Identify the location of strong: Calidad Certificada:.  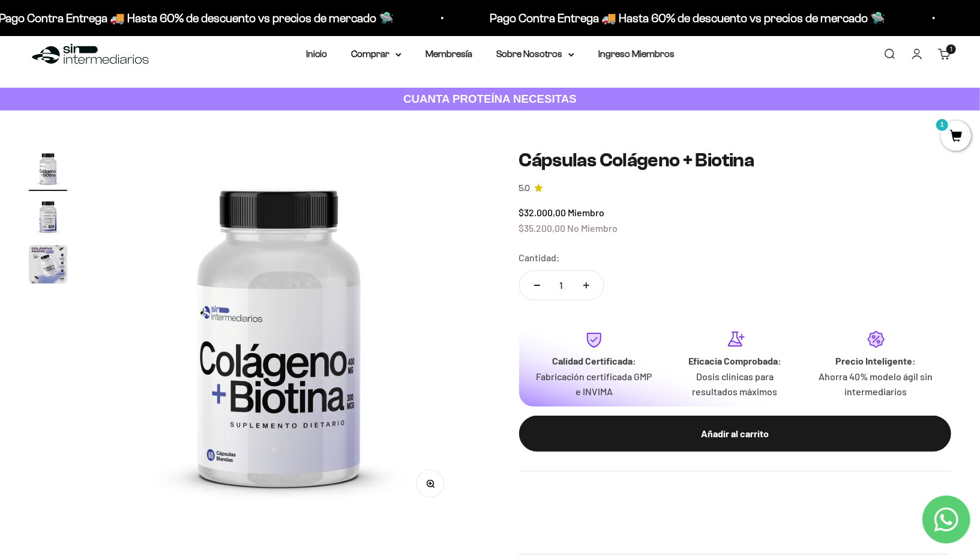
(594, 360).